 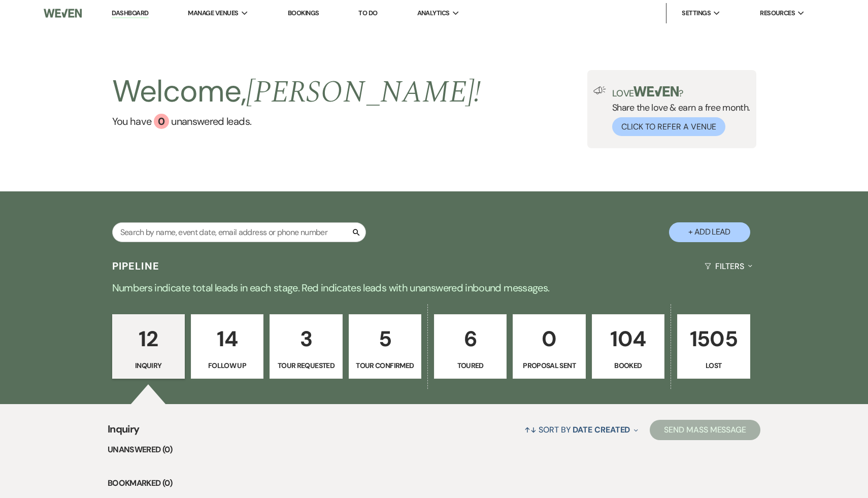 What do you see at coordinates (549, 347) in the screenshot?
I see `a: 0Proposal Sent` at bounding box center [549, 347].